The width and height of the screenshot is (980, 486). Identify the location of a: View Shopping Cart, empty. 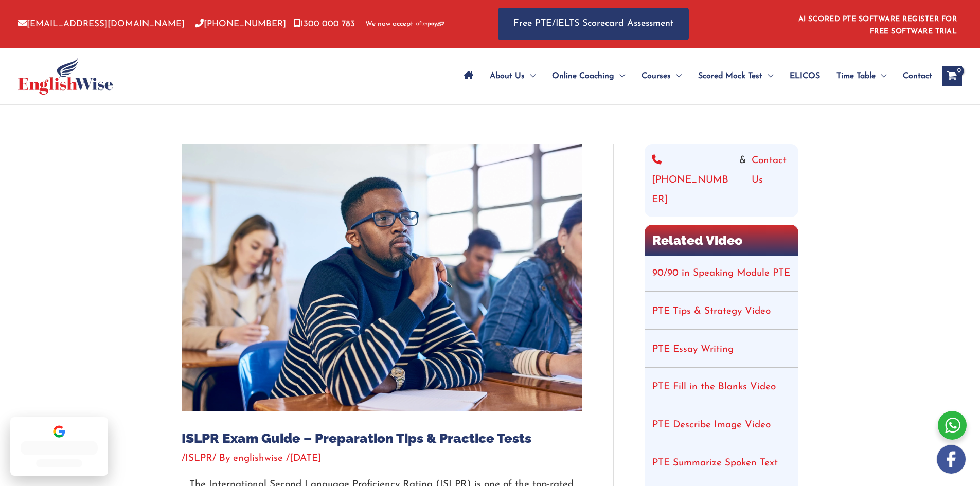
(952, 76).